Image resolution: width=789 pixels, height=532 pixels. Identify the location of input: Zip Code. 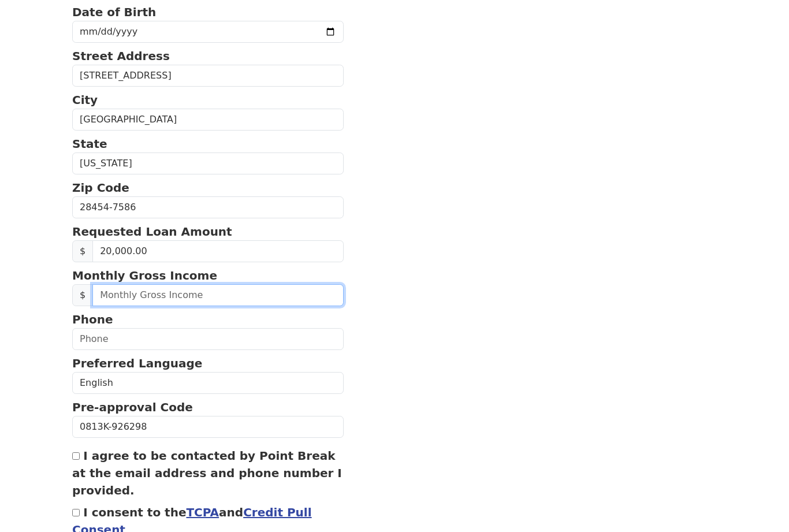
(208, 208).